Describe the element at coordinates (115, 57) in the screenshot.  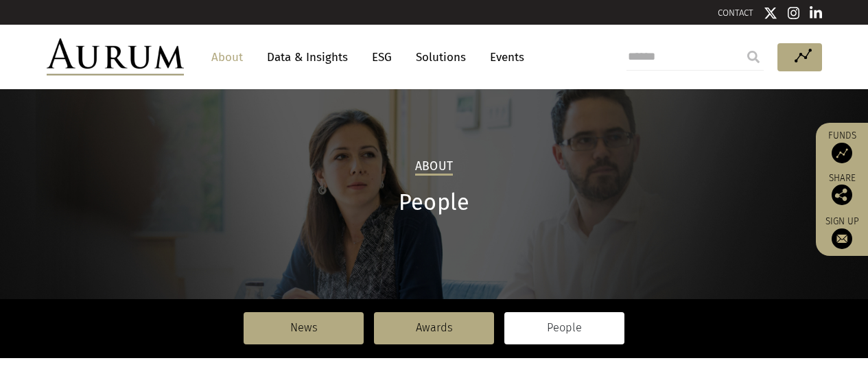
I see `img: Aurum` at that location.